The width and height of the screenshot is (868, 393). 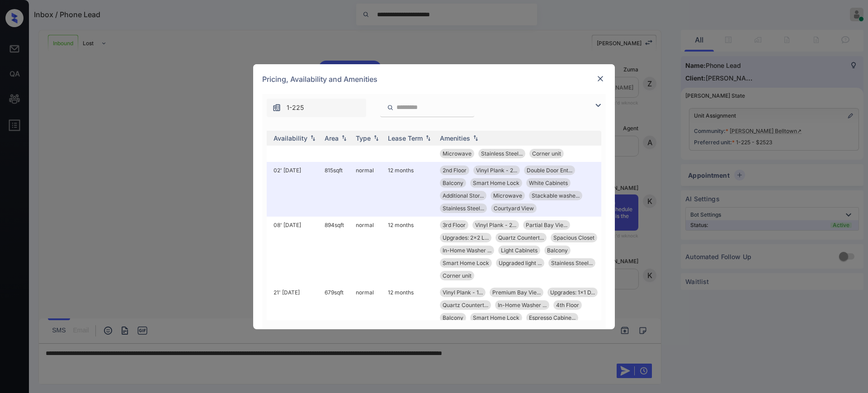 I want to click on span: Upgraded light ..., so click(x=519, y=263).